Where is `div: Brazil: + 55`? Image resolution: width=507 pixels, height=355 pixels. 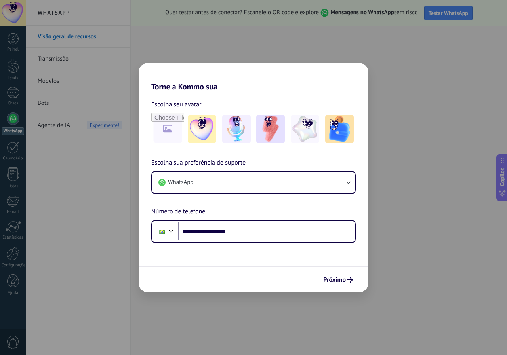
div: Brazil: + 55 is located at coordinates (162, 232).